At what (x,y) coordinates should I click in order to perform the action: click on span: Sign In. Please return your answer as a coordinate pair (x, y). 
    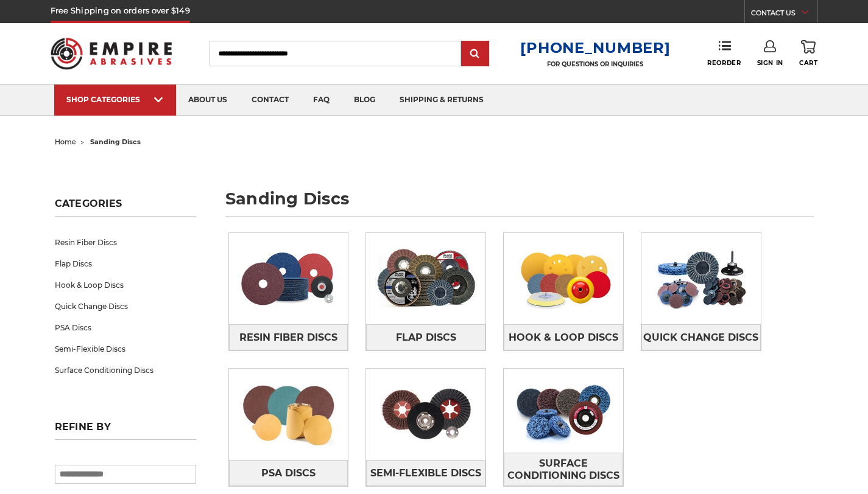
    Looking at the image, I should click on (770, 63).